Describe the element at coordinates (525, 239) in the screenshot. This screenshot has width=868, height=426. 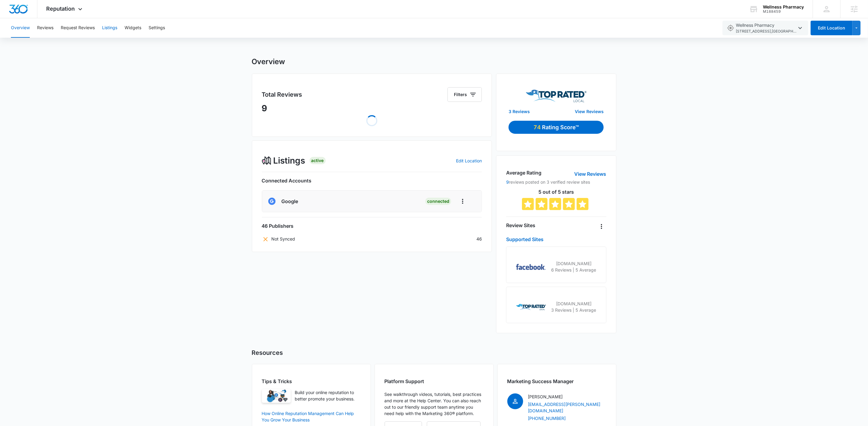
I see `a: Supported Sites` at that location.